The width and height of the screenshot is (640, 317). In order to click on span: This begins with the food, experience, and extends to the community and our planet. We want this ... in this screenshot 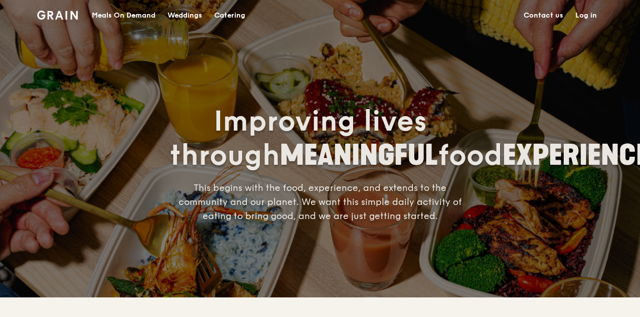, I will do `click(320, 202)`.